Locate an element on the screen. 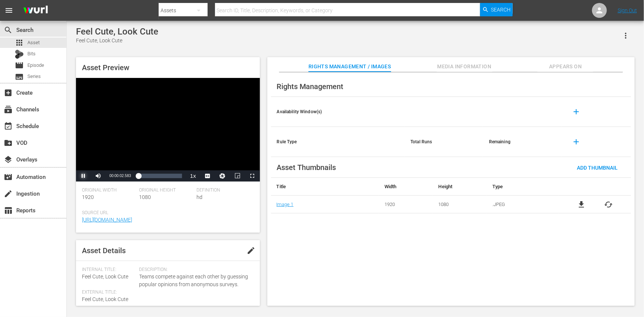 Image resolution: width=644 pixels, height=317 pixels. button: cached is located at coordinates (608, 204).